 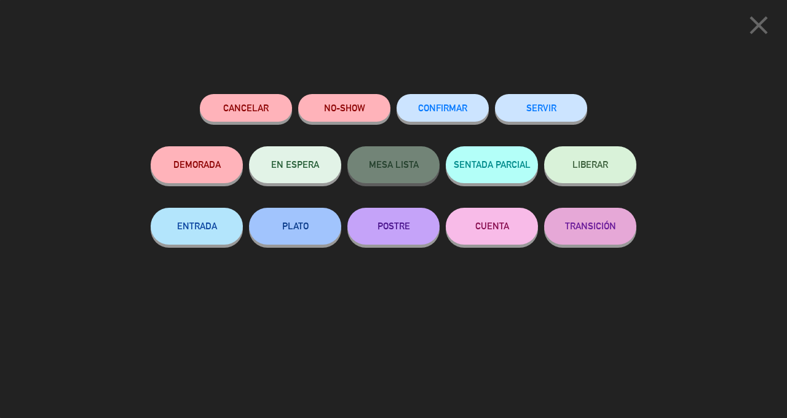 I want to click on button: DEMORADA, so click(x=197, y=165).